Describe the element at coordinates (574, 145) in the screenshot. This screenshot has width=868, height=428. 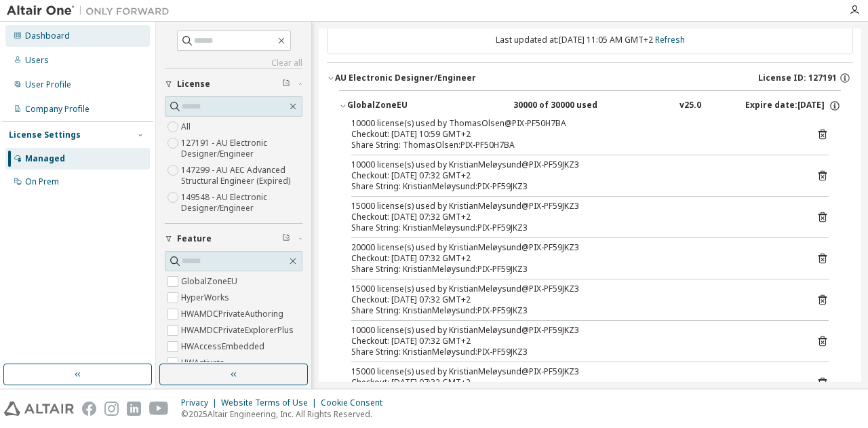
I see `div: Share String: ThomasOlsen:PIX-PF50H7BA` at that location.